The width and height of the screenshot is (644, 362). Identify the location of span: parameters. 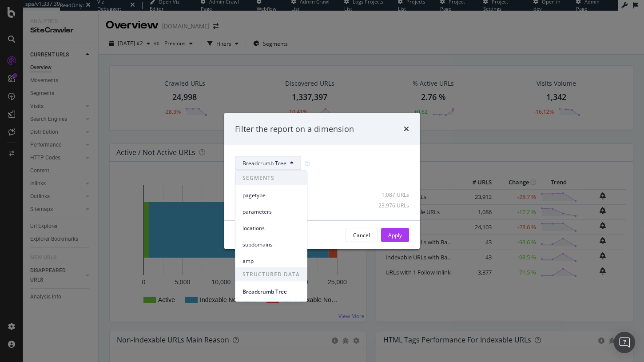
(271, 211).